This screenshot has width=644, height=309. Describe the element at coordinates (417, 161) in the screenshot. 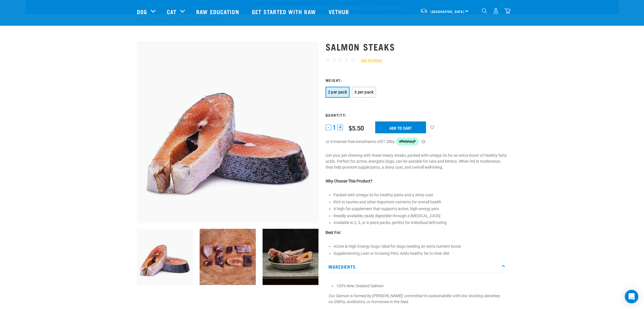

I see `p: Get your pet chewing with these meaty steaks, packed with omega-3s for an extra boost of healthy ...` at that location.